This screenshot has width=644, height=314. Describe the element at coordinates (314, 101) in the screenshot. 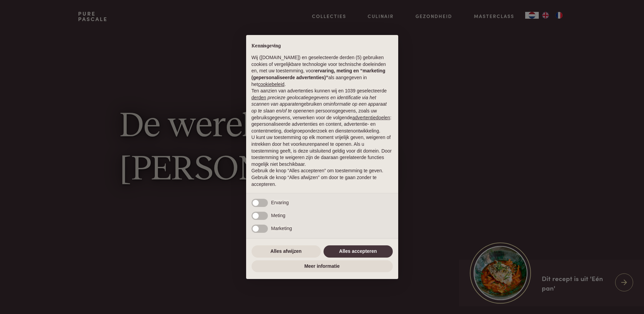

I see `em: precieze geolocatiegegevens en identificatie via het scannen van apparaten` at that location.